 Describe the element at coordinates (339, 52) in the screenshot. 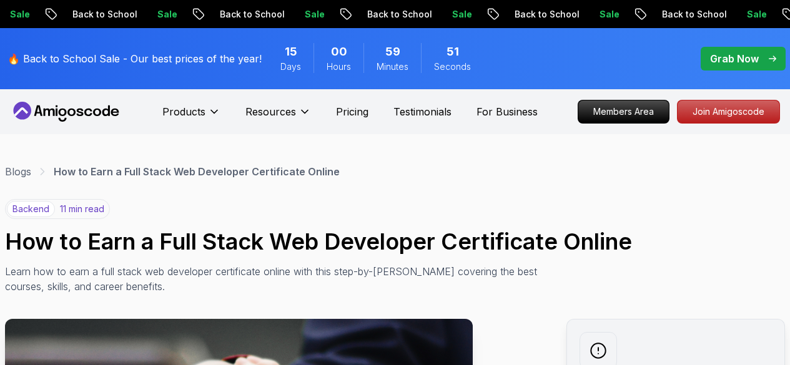

I see `span: 0 Hours` at that location.